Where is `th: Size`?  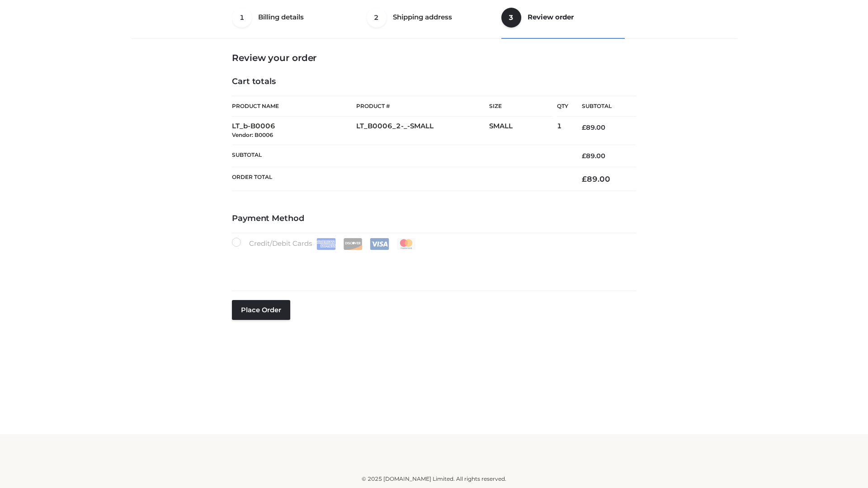 th: Size is located at coordinates (521, 106).